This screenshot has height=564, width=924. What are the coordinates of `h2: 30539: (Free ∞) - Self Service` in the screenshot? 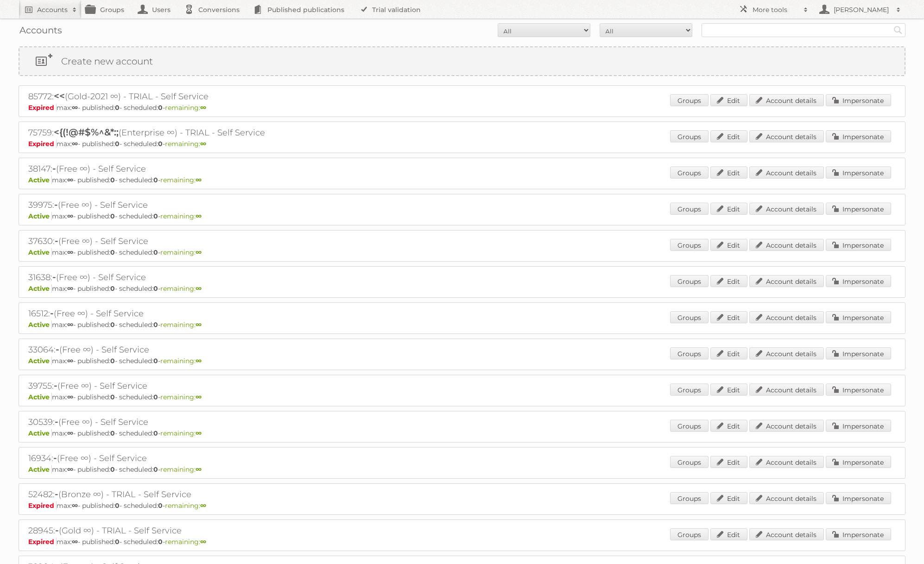 It's located at (191, 422).